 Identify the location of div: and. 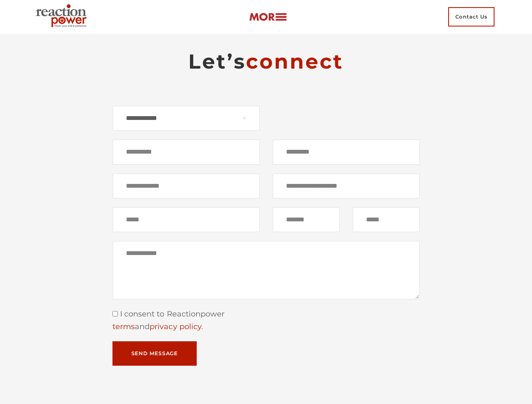
(266, 327).